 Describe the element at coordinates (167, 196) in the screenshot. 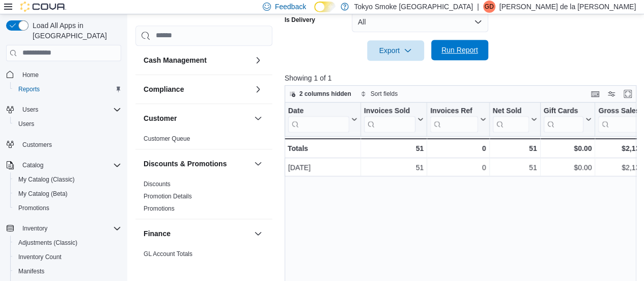

I see `a: Promotion Details` at that location.